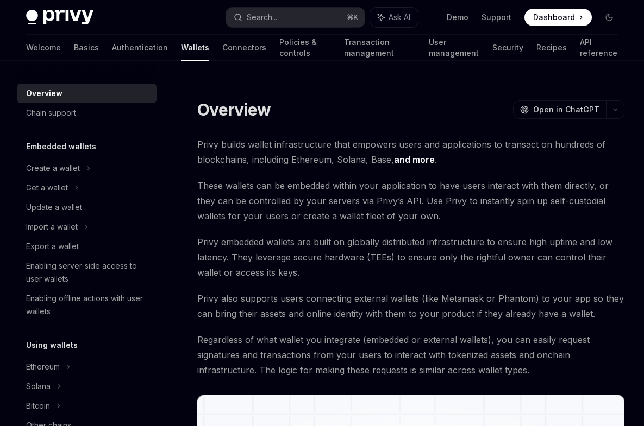  I want to click on div: Bitcoin, so click(38, 406).